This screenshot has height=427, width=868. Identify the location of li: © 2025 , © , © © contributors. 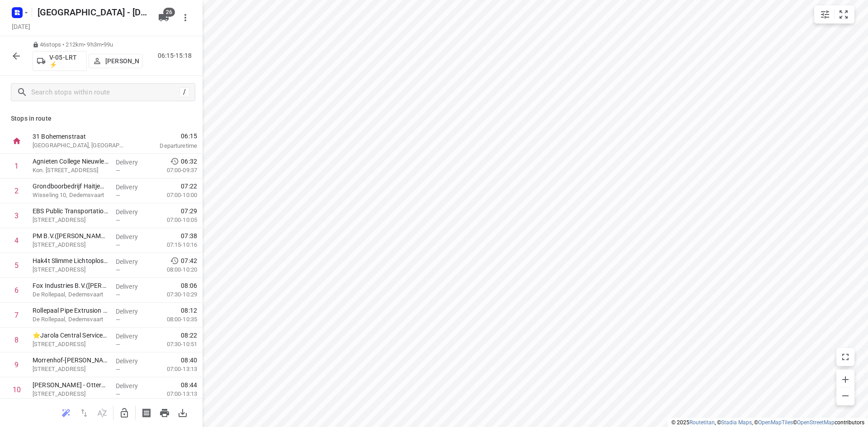
(768, 422).